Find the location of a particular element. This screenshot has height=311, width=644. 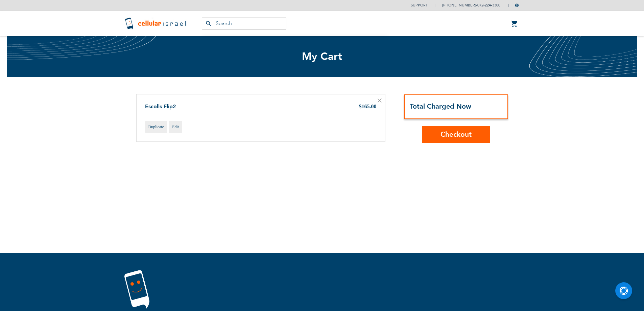

span: Duplicate is located at coordinates (156, 127).